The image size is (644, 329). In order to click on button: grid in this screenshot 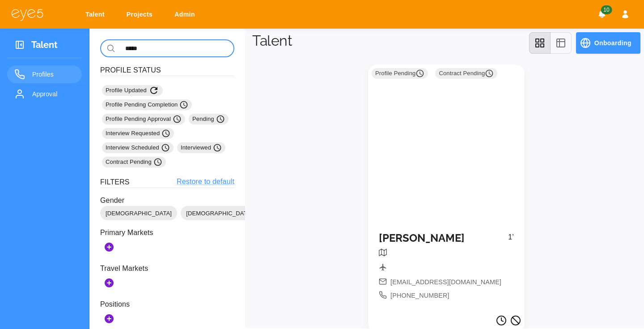, I will do `click(540, 43)`.